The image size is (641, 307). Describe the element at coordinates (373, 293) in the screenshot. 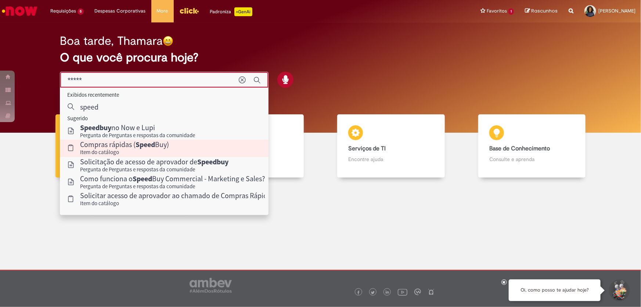

I see `img: logo_footer_twitter.png` at that location.